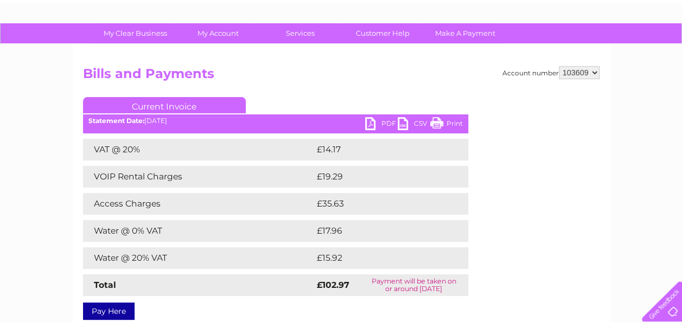  I want to click on a: Current Invoice, so click(164, 105).